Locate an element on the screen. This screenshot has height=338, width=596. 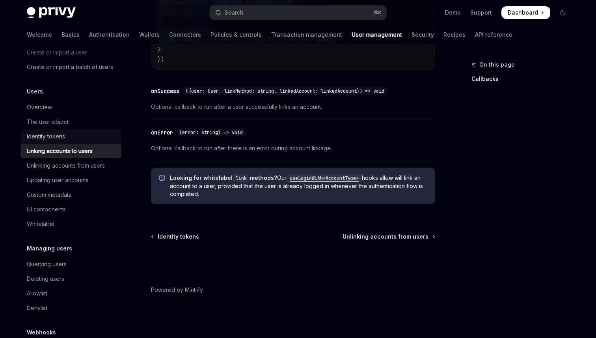
button: Toggle dark mode is located at coordinates (563, 13).